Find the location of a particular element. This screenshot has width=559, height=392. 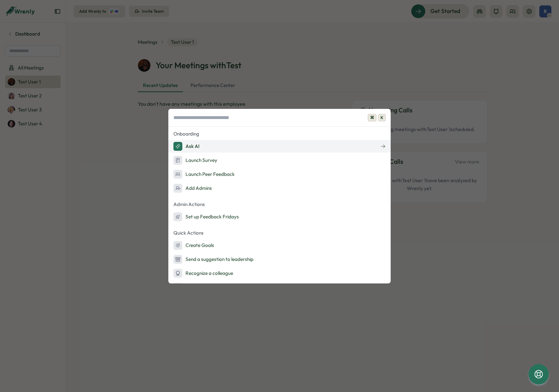

div: Invite to a Meeting is located at coordinates (207, 288).